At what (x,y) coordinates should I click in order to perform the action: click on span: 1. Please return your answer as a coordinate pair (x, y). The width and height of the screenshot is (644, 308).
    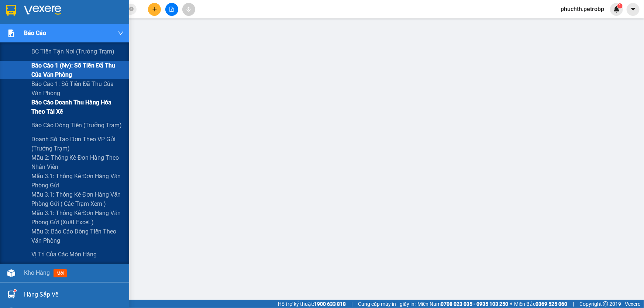
    Looking at the image, I should click on (620, 6).